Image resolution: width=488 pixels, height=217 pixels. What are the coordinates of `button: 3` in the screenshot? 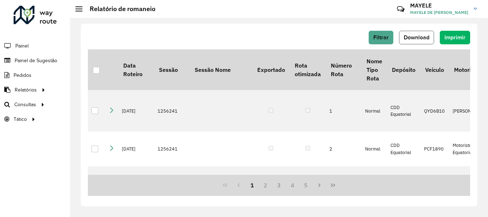 It's located at (279, 185).